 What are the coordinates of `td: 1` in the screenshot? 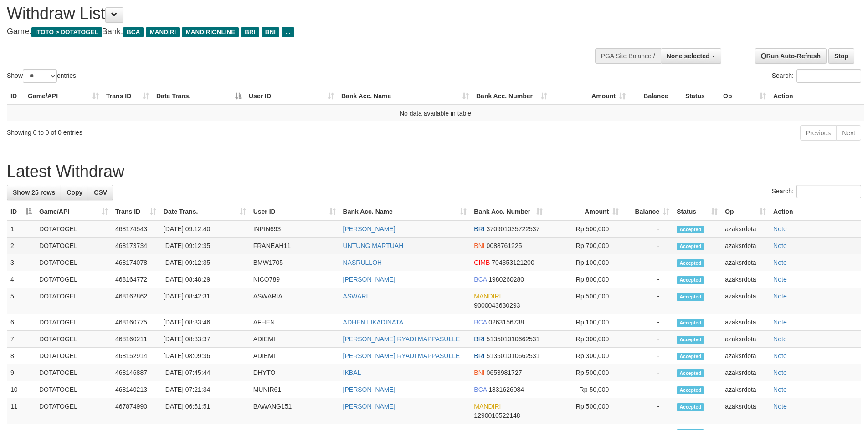 It's located at (21, 229).